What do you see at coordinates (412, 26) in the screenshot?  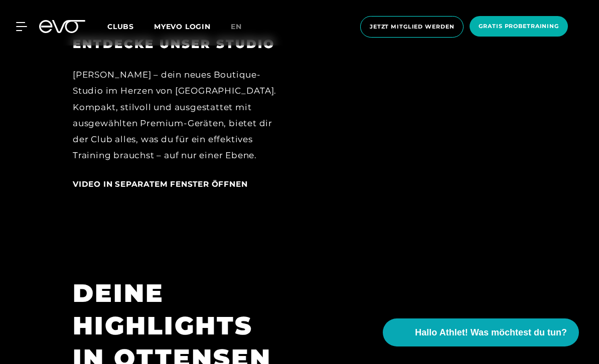 I see `a: Jetzt Mitglied werden` at bounding box center [412, 26].